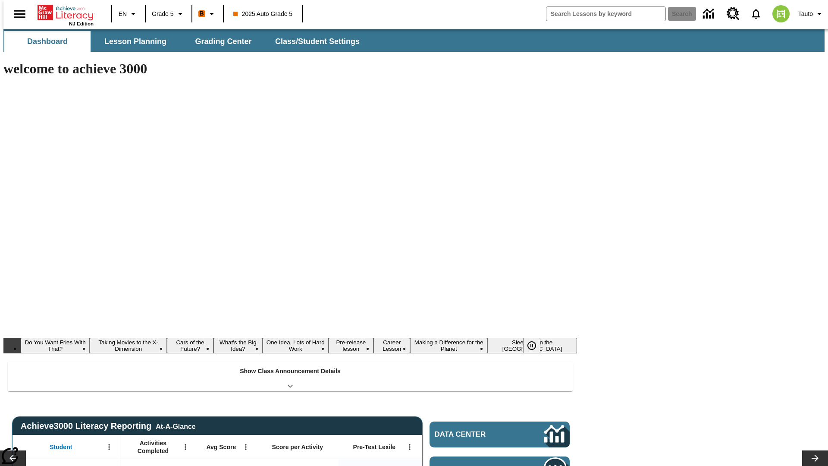  I want to click on button: Slide 6 Pre-release lesson, so click(351, 345).